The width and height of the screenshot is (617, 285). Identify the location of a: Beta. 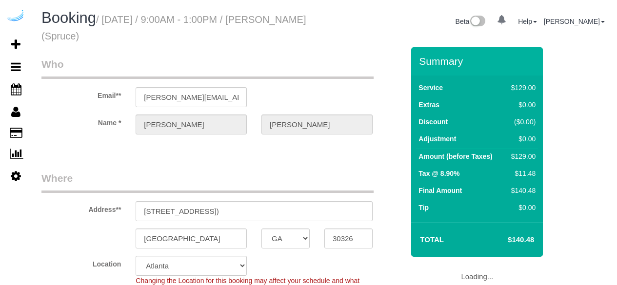
(471, 21).